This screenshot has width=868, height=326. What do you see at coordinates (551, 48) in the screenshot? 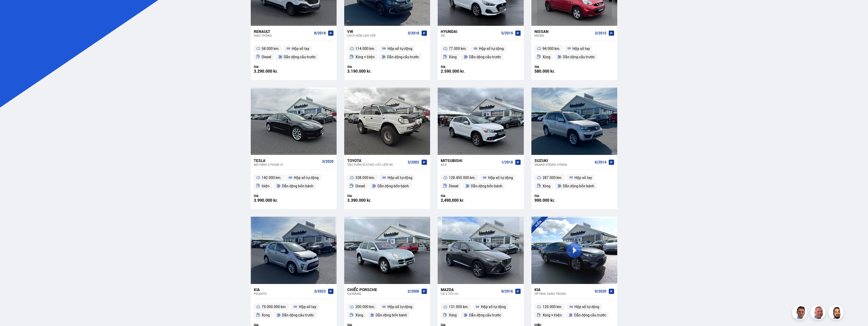
I see `span: 94.000 km.` at bounding box center [551, 48].